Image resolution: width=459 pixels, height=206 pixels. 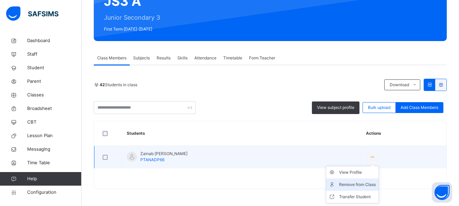 I want to click on span: Dashboard, so click(x=54, y=41).